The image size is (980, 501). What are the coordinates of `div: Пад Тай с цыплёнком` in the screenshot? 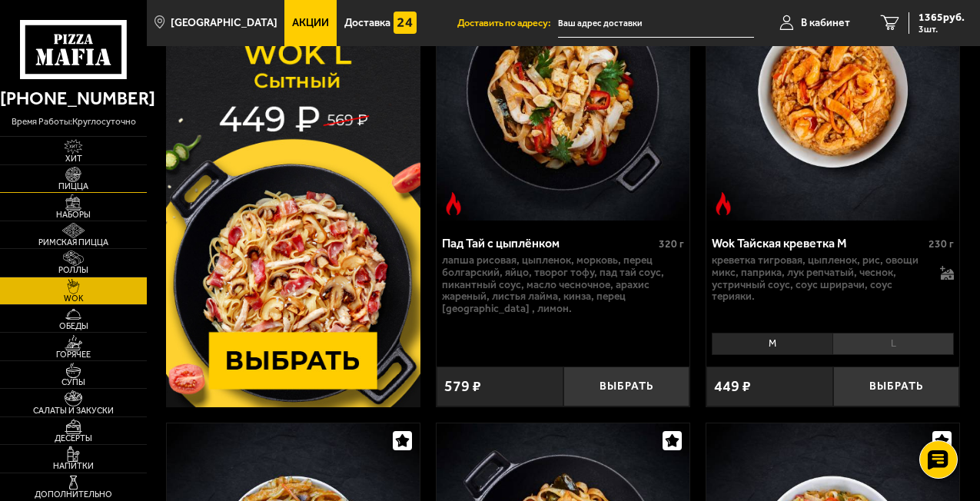 It's located at (548, 243).